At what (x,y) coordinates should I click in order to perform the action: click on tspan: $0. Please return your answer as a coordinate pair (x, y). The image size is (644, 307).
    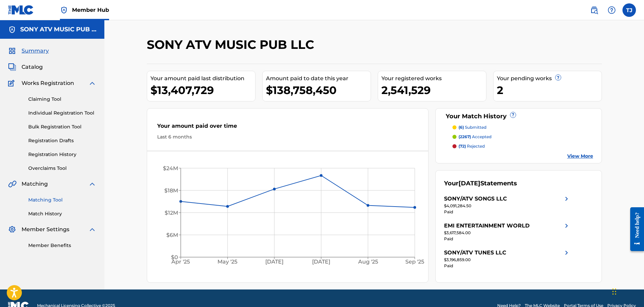
    Looking at the image, I should click on (174, 257).